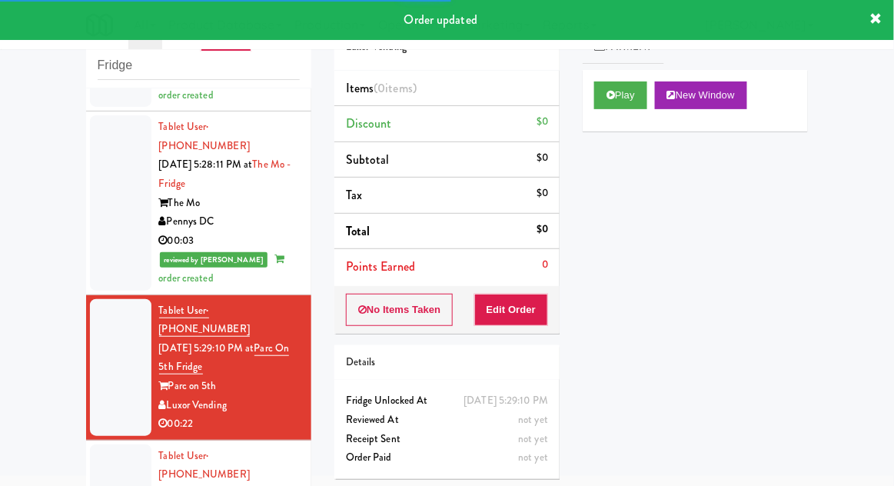  I want to click on div: Reviewed At, so click(447, 420).